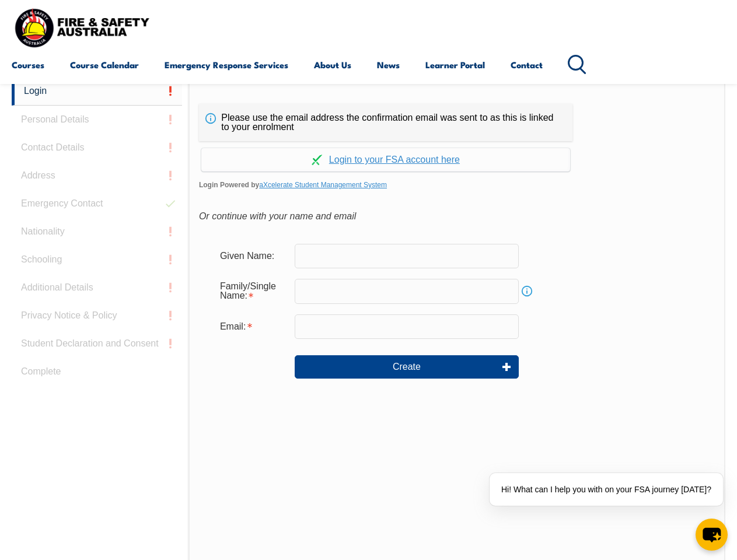  What do you see at coordinates (527, 291) in the screenshot?
I see `a: Info` at bounding box center [527, 291].